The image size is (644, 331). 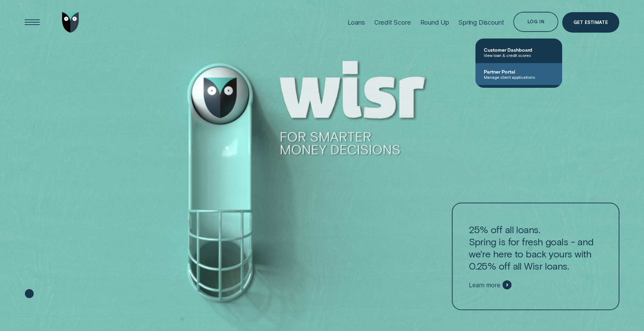 I want to click on div: Round Up, so click(x=435, y=22).